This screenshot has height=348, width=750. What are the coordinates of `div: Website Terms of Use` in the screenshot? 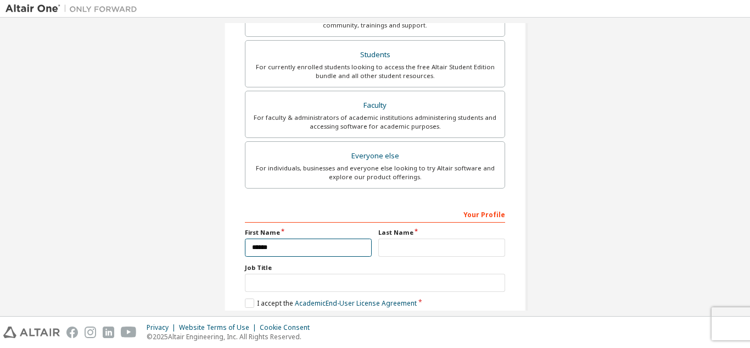 It's located at (219, 327).